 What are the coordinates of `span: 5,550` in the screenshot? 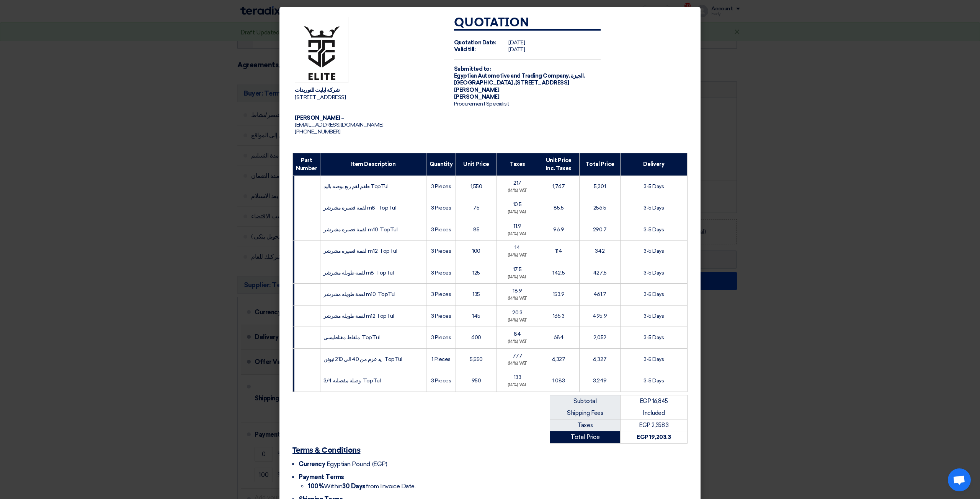 It's located at (476, 359).